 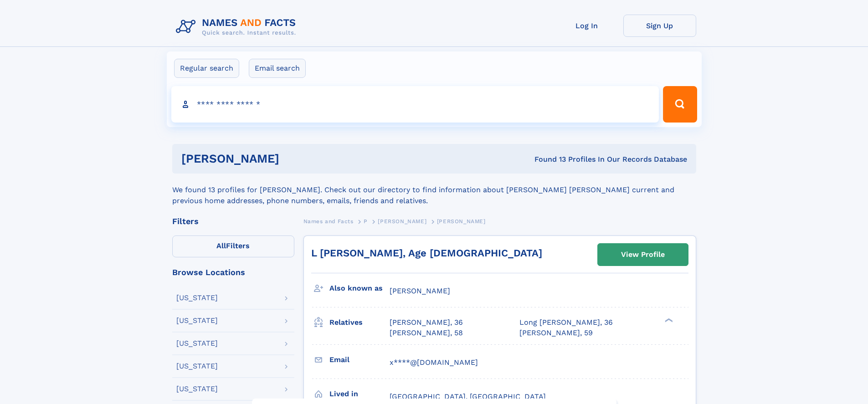 What do you see at coordinates (360, 360) in the screenshot?
I see `h3: Email` at bounding box center [360, 360].